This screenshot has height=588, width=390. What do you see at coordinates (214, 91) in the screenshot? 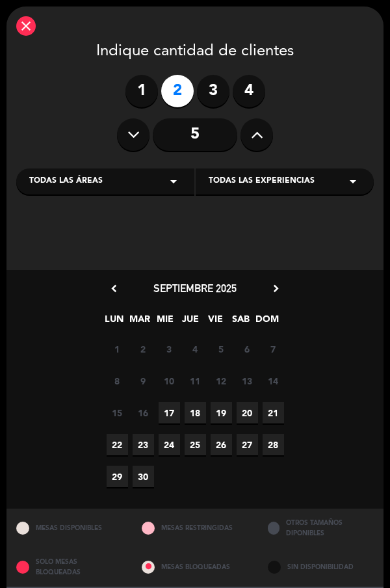
I see `label: 3` at bounding box center [214, 91].